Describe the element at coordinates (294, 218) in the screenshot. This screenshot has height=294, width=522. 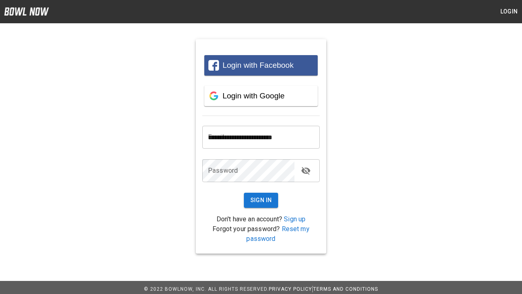
I see `a: Sign up` at that location.